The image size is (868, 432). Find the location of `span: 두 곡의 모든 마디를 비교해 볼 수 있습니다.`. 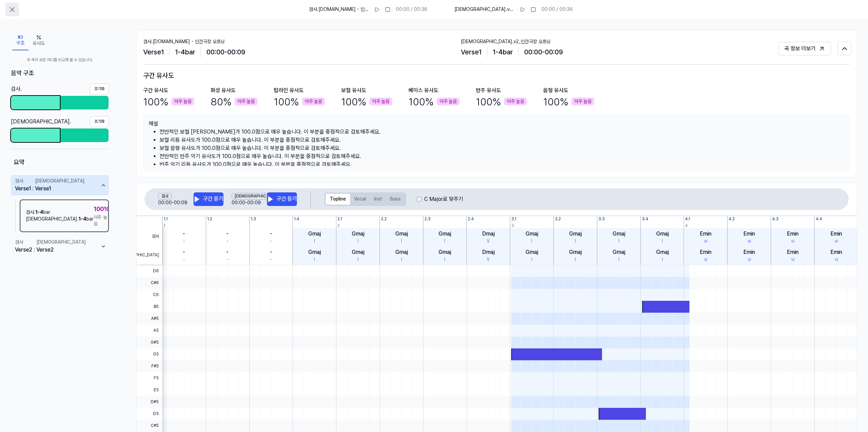

span: 두 곡의 모든 마디를 비교해 볼 수 있습니다. is located at coordinates (60, 60).